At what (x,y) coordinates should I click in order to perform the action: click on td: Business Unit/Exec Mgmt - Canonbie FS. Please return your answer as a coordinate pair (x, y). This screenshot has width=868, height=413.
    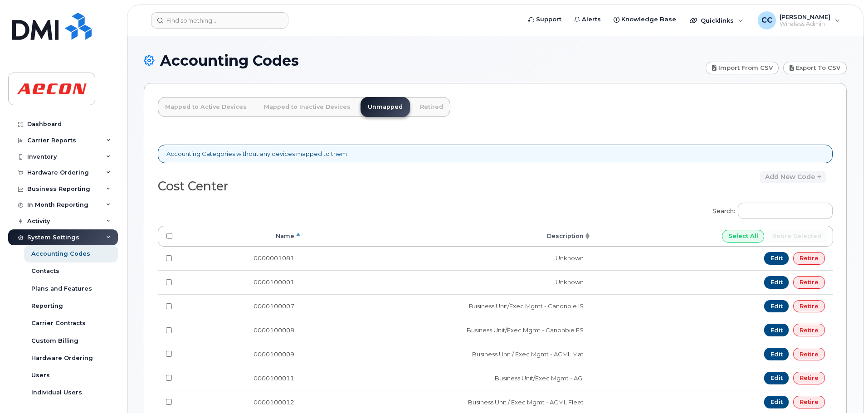
    Looking at the image, I should click on (447, 329).